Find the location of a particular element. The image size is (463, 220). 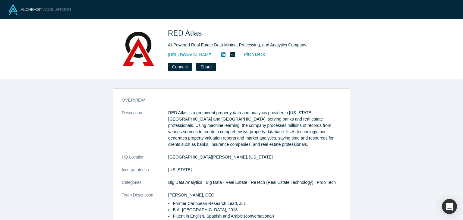

span: Big Data Analytics · Big Data · Real Estate · ReTech (Real Estate Technology) · Prop Tech is located at coordinates (252, 182).